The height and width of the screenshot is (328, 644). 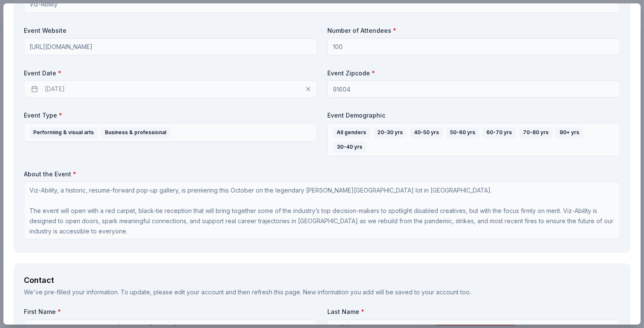 I want to click on label: About the Event, so click(x=321, y=174).